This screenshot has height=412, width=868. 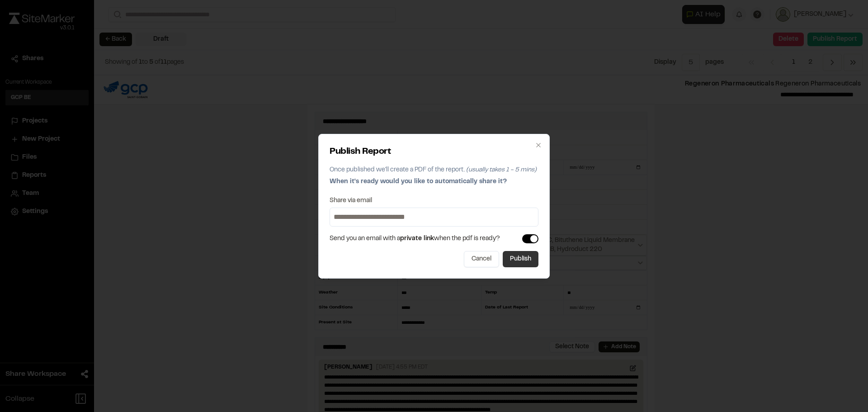 I want to click on button: Cancel, so click(x=481, y=259).